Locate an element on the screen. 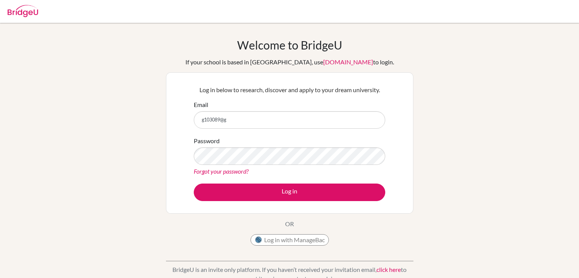  img: Bridge-U is located at coordinates (23, 11).